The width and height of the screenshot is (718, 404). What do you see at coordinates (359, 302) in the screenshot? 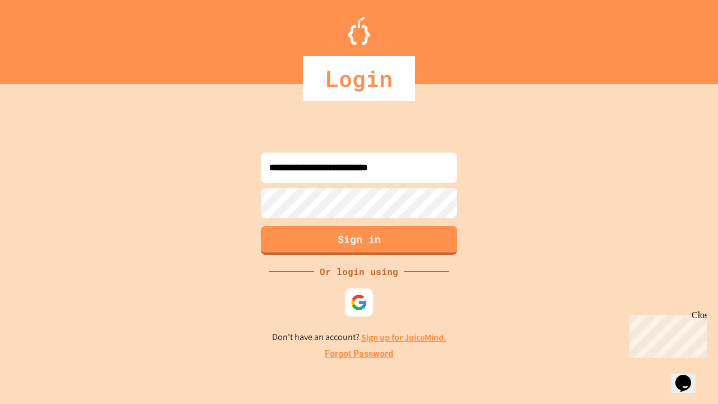
I see `img: google-icon.svg` at bounding box center [359, 302].